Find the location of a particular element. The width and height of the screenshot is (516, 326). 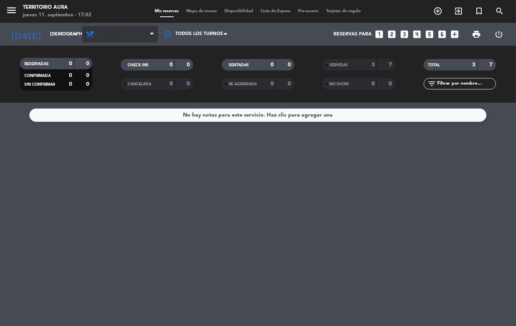

span: Tarjetas de regalo is located at coordinates (344, 11).